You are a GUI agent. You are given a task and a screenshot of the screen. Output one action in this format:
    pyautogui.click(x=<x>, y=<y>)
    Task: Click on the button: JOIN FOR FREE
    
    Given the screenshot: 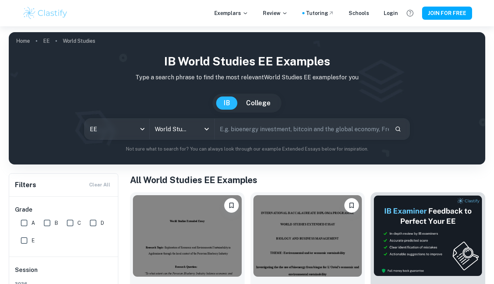 What is the action you would take?
    pyautogui.click(x=447, y=13)
    